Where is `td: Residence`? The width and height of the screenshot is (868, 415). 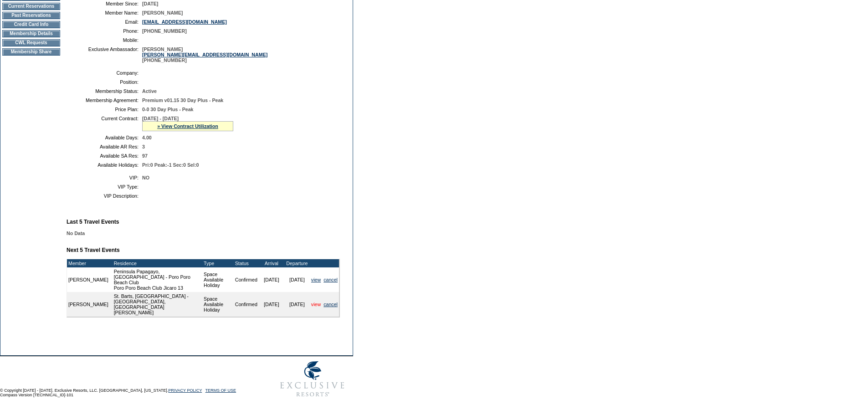
td: Residence is located at coordinates (157, 263).